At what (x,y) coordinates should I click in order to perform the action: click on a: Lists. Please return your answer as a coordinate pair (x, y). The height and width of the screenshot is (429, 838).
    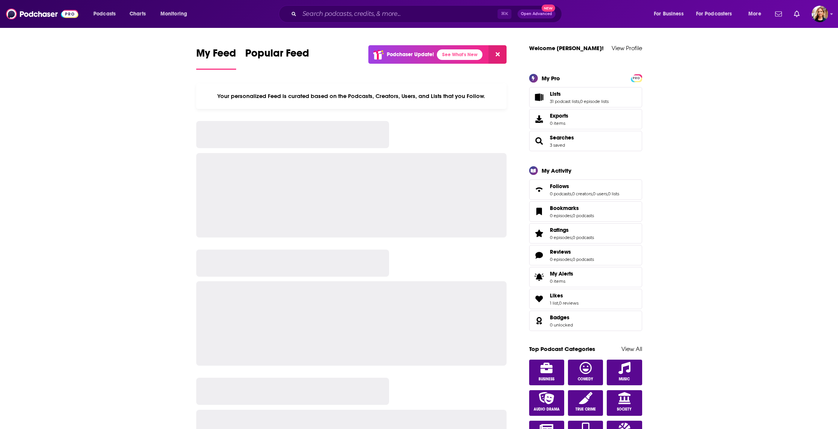
    Looking at the image, I should click on (539, 97).